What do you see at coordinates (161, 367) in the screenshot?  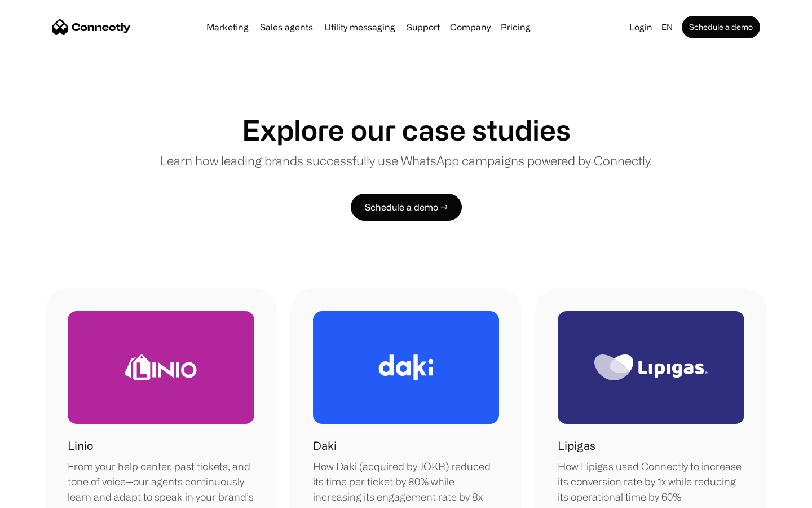 I see `img: Linio Logo` at bounding box center [161, 367].